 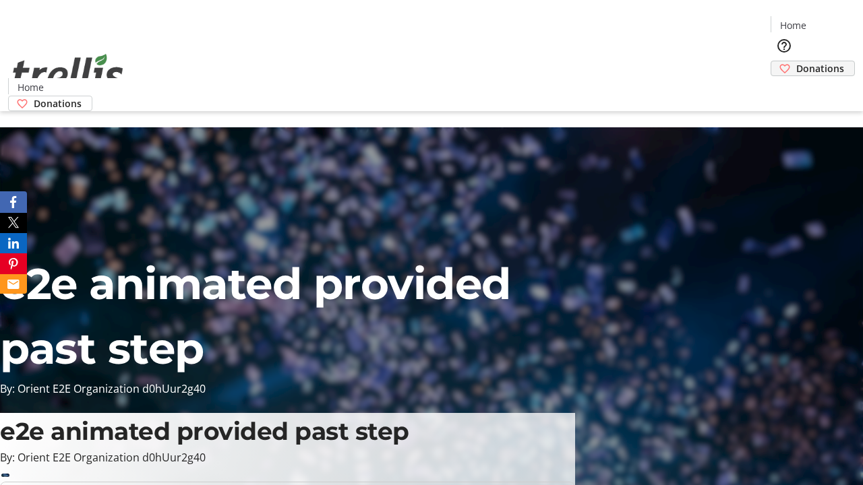 I want to click on img: Orient E2E Organization d0hUur2g40's Logo, so click(x=68, y=73).